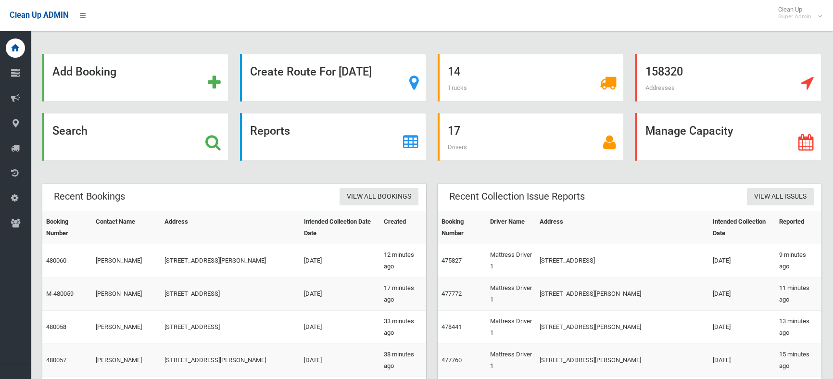 This screenshot has width=833, height=379. I want to click on a: Search, so click(135, 137).